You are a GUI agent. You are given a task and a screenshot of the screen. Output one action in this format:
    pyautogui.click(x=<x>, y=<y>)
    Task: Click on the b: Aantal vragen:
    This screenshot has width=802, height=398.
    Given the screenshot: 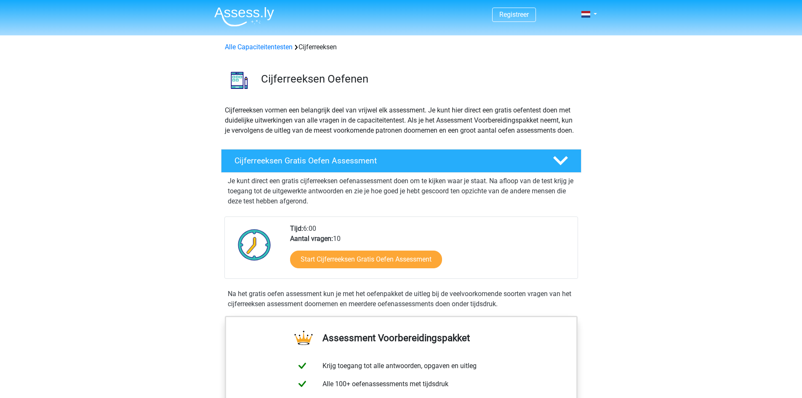 What is the action you would take?
    pyautogui.click(x=312, y=238)
    